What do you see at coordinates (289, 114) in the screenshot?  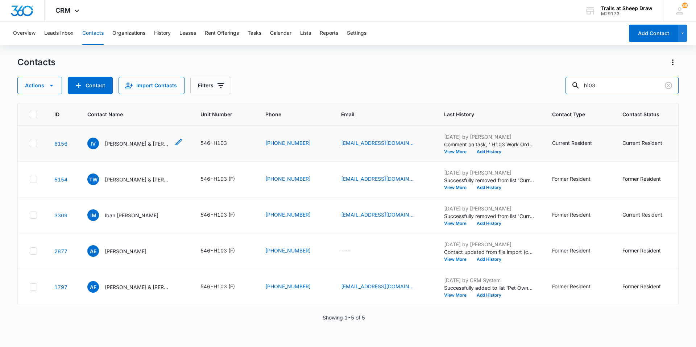 I see `span: Phone` at bounding box center [289, 114].